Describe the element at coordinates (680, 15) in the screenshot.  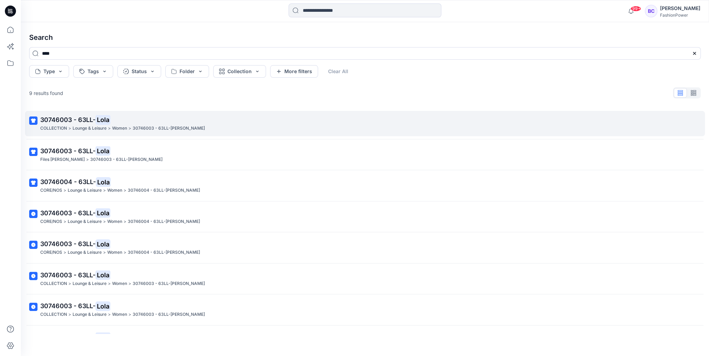
I see `div: FashionPower` at that location.